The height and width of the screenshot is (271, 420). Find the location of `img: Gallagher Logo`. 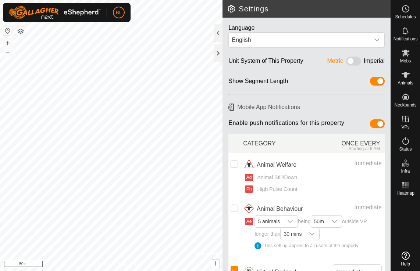

img: Gallagher Logo is located at coordinates (55, 12).